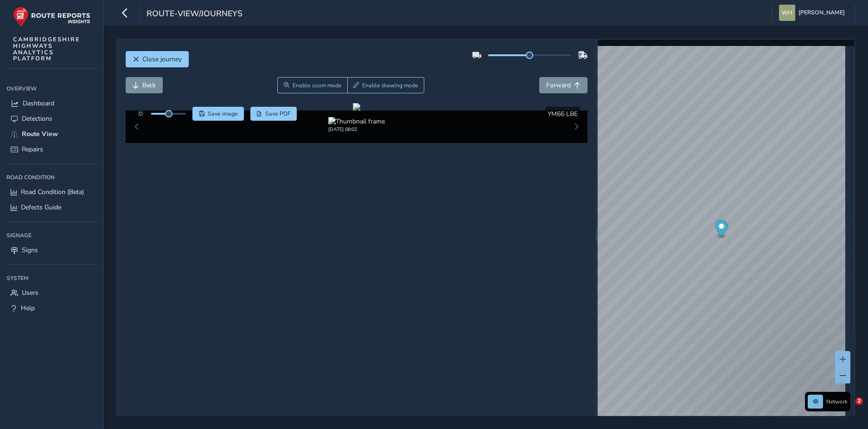  Describe the element at coordinates (30, 293) in the screenshot. I see `span: Users` at that location.